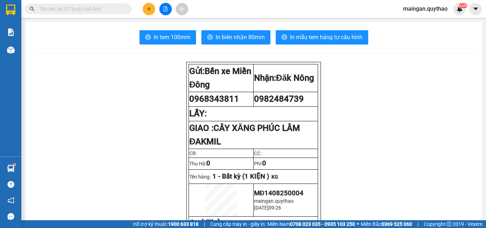 The width and height of the screenshot is (486, 228). What do you see at coordinates (182, 9) in the screenshot?
I see `span: aim` at bounding box center [182, 9].